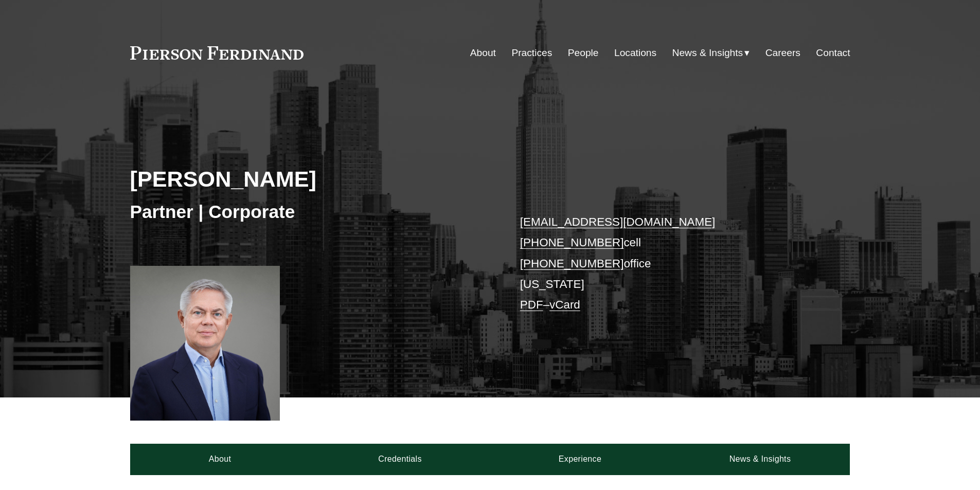 The width and height of the screenshot is (980, 490). I want to click on a: folder dropdown, so click(711, 53).